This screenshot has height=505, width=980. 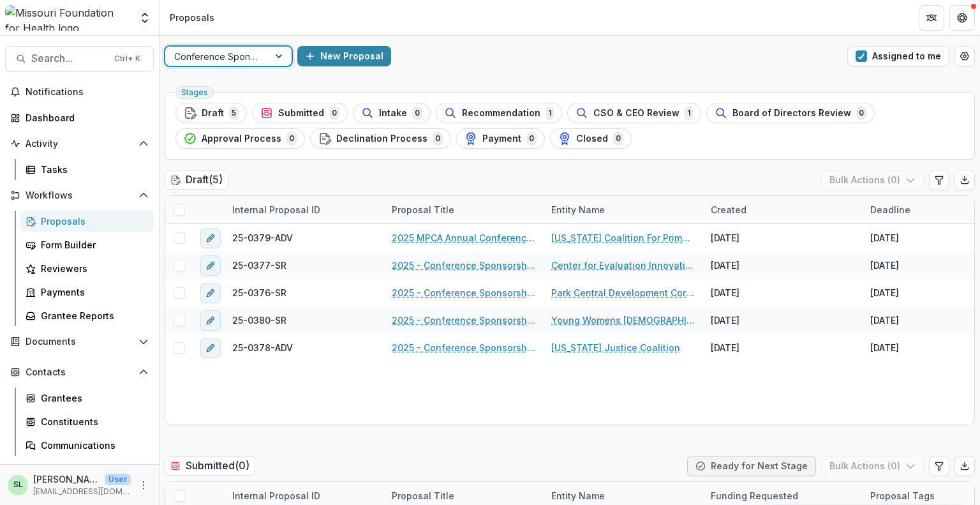 What do you see at coordinates (87, 268) in the screenshot?
I see `a: Reviewers` at bounding box center [87, 268].